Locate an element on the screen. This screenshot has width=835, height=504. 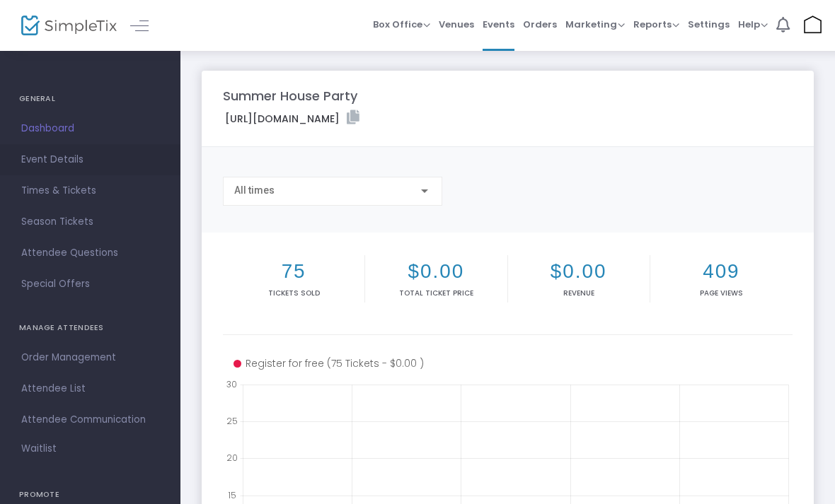
span: Season Tickets is located at coordinates (90, 222).